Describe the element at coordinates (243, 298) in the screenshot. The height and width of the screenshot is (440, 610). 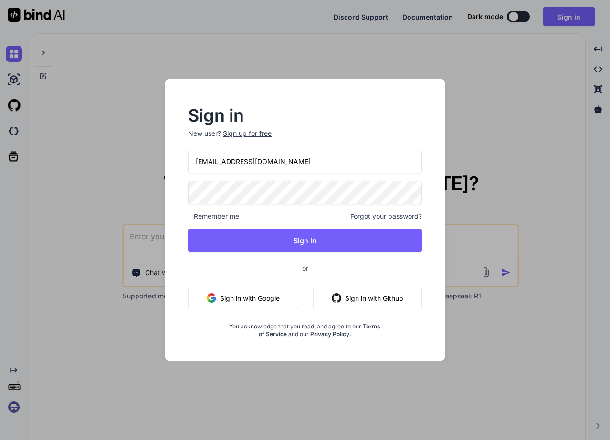
I see `button: Sign in with Google` at that location.